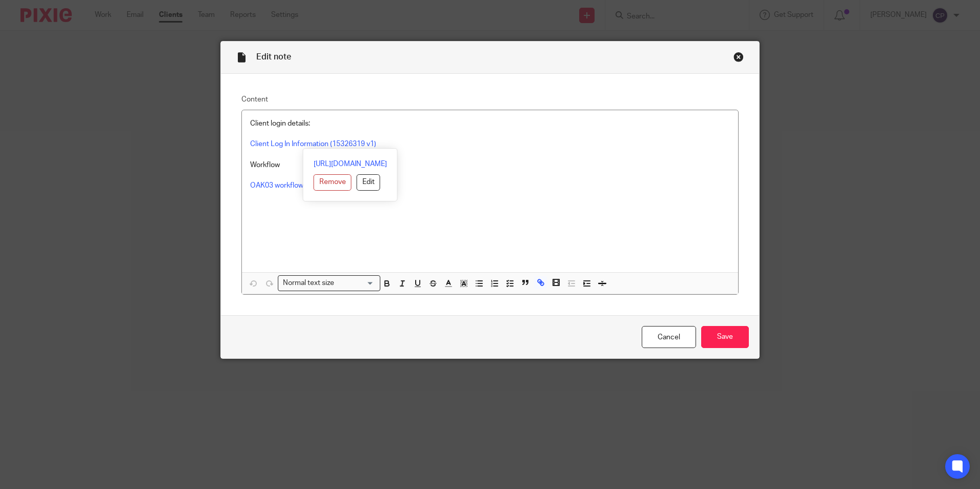 The image size is (980, 489). What do you see at coordinates (738, 57) in the screenshot?
I see `div: Close this dialog window` at bounding box center [738, 57].